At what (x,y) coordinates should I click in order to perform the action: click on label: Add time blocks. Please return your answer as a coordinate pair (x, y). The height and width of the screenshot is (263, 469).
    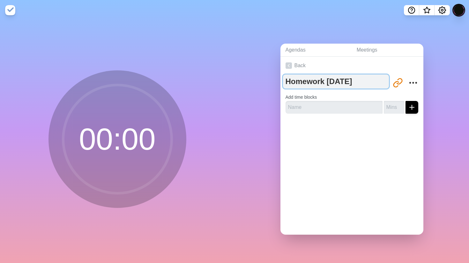
    Looking at the image, I should click on (301, 97).